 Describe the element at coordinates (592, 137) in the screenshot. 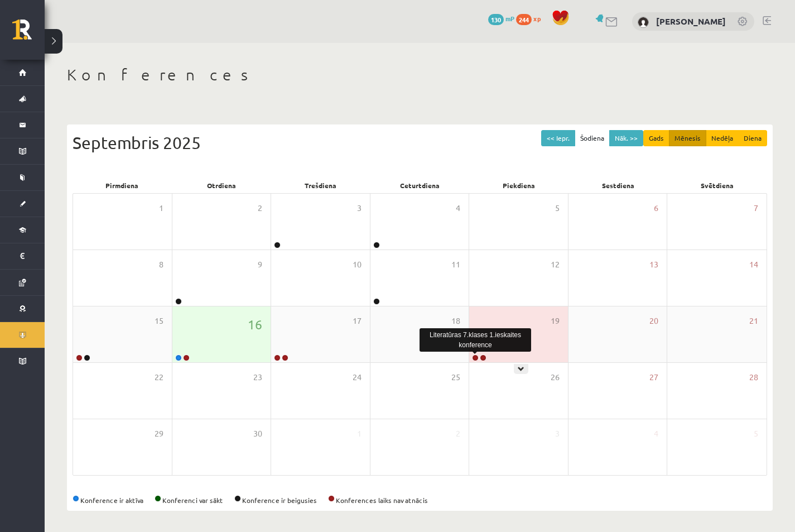

I see `button: Šodiena` at that location.